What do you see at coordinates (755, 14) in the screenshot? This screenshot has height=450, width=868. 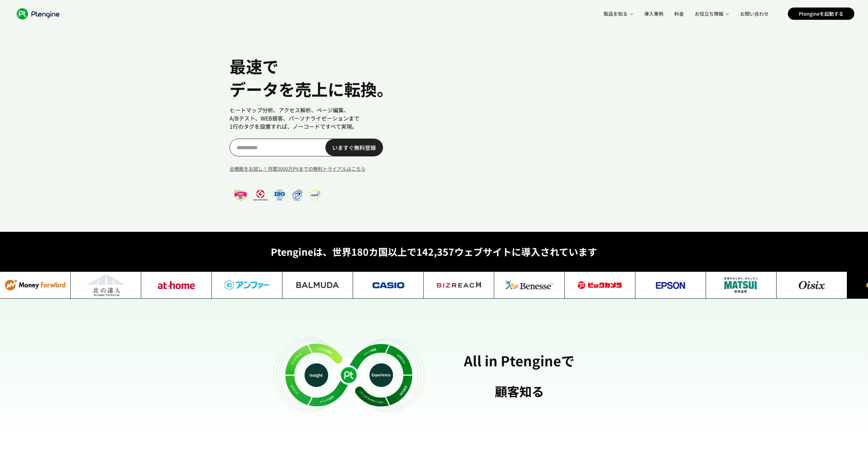 I see `span: お問い合わせ` at bounding box center [755, 14].